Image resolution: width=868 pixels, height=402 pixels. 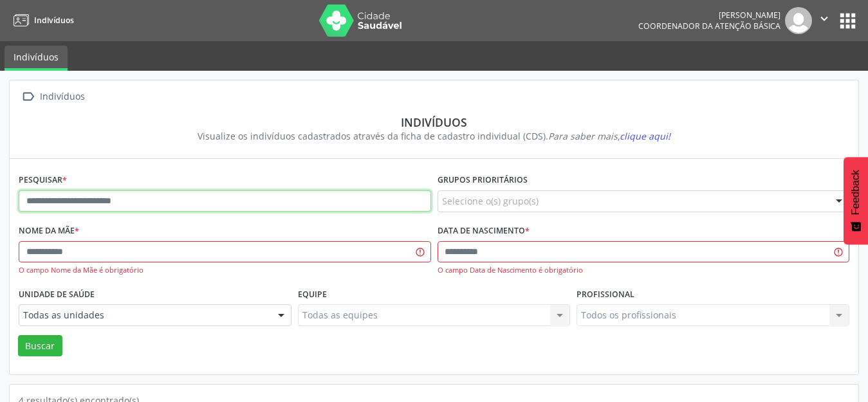 What do you see at coordinates (49, 231) in the screenshot?
I see `label: Nome da mãe` at bounding box center [49, 231].